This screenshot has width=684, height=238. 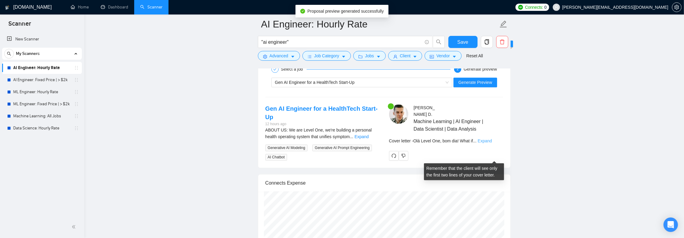 I want to click on span: Connects:, so click(x=535, y=7).